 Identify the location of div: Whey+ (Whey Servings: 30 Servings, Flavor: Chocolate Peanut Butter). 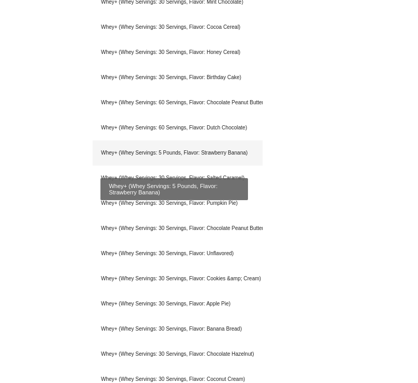
(177, 228).